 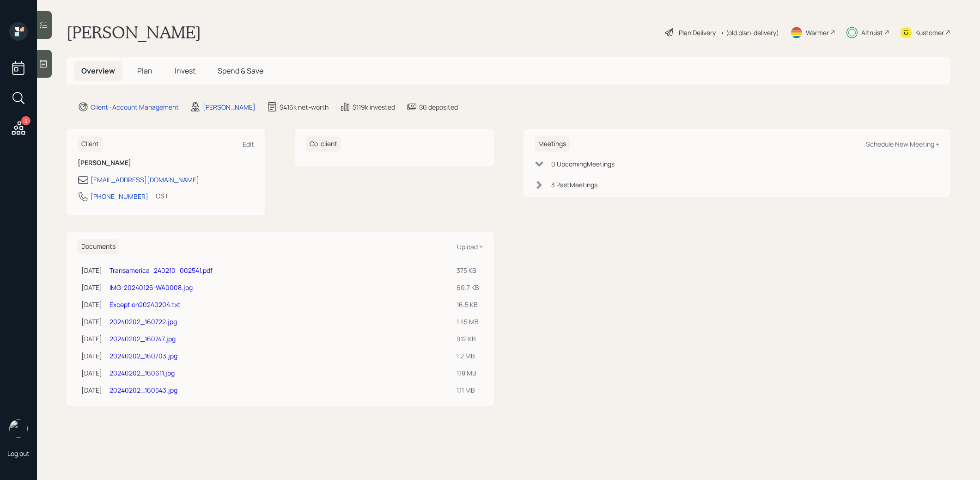 What do you see at coordinates (468, 389) in the screenshot?
I see `div: 1.11 MB` at bounding box center [468, 389].